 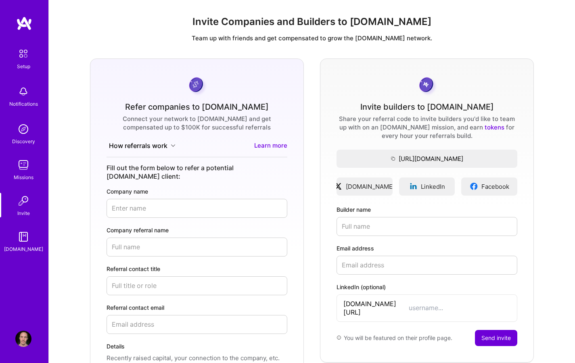 What do you see at coordinates (197, 230) in the screenshot?
I see `label: Company referral name` at bounding box center [197, 230].